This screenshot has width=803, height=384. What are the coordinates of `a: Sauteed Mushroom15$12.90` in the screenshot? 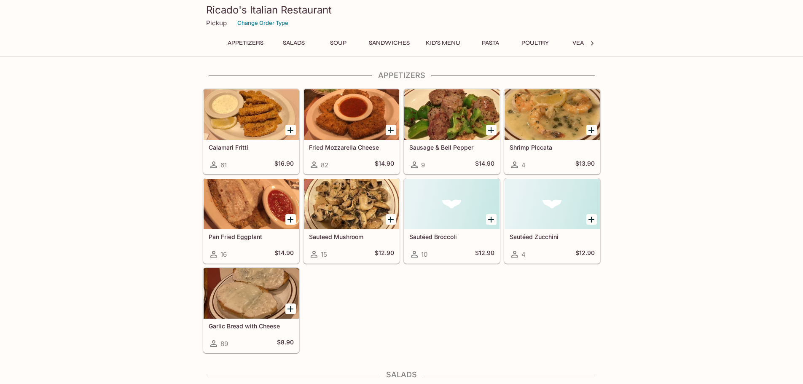 It's located at (351, 221).